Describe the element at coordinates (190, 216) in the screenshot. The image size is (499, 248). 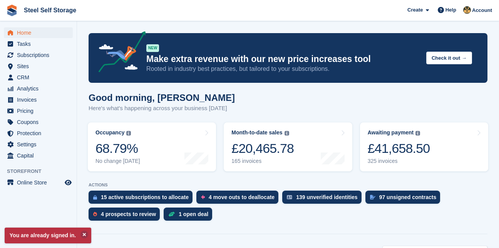
I see `a: 1 open deal` at that location.